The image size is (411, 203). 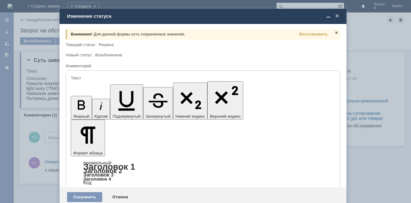 I want to click on span: Жирный, so click(x=81, y=116).